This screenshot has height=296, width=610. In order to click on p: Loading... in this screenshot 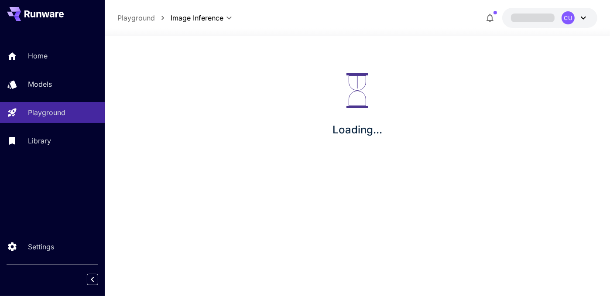, I will do `click(358, 130)`.